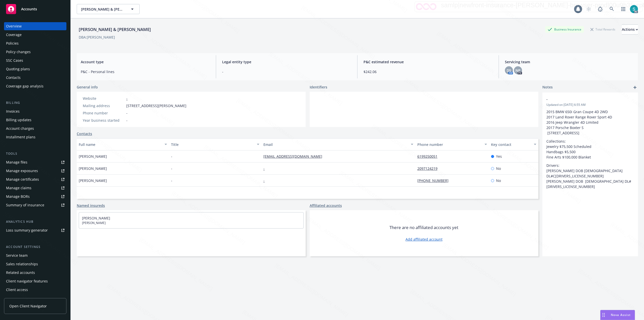  Describe the element at coordinates (21, 137) in the screenshot. I see `div: Installment plans` at that location.